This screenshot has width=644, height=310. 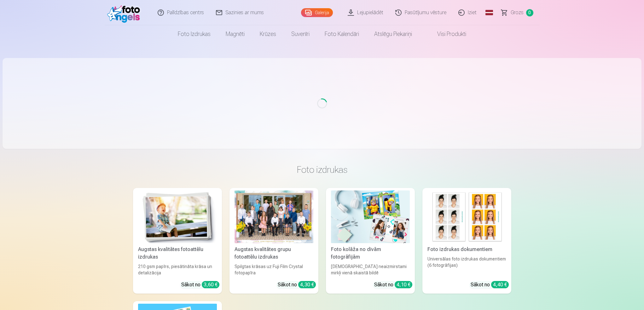 I want to click on div: Foto kolāža no divām fotogrāfijām, so click(x=371, y=253).